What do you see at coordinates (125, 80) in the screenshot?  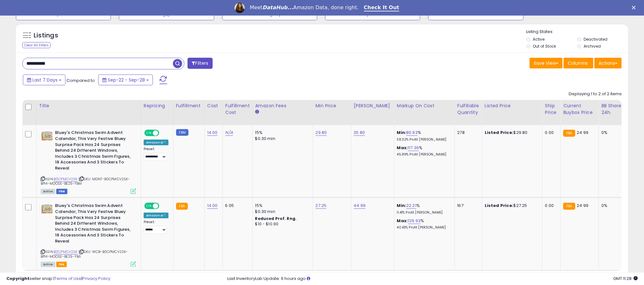 I see `button: Sep-22 - Sep-28` at bounding box center [125, 80].